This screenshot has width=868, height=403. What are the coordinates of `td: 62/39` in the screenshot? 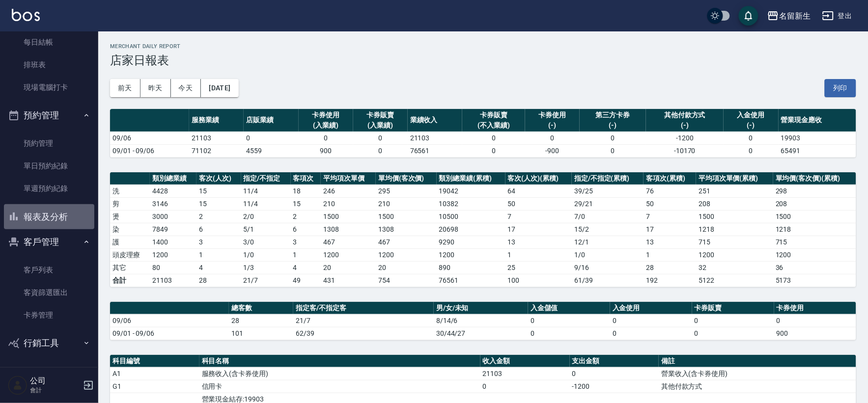 It's located at (363, 333).